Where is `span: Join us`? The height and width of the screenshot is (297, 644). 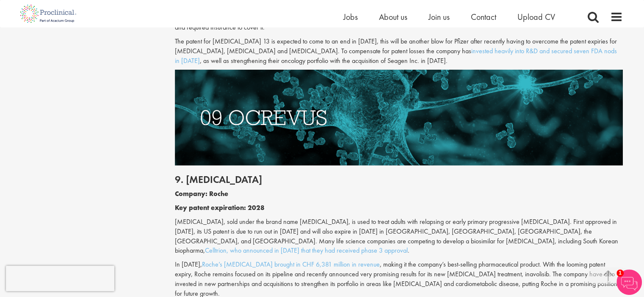 span: Join us is located at coordinates (439, 17).